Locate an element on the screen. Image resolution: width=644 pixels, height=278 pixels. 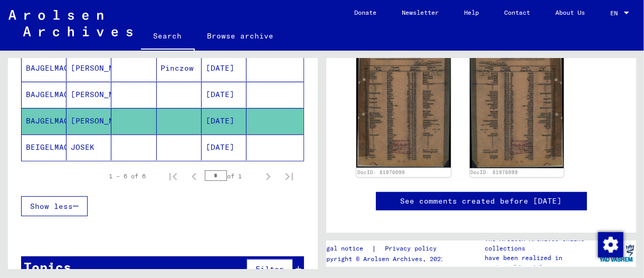
div: Topics is located at coordinates (47, 267).